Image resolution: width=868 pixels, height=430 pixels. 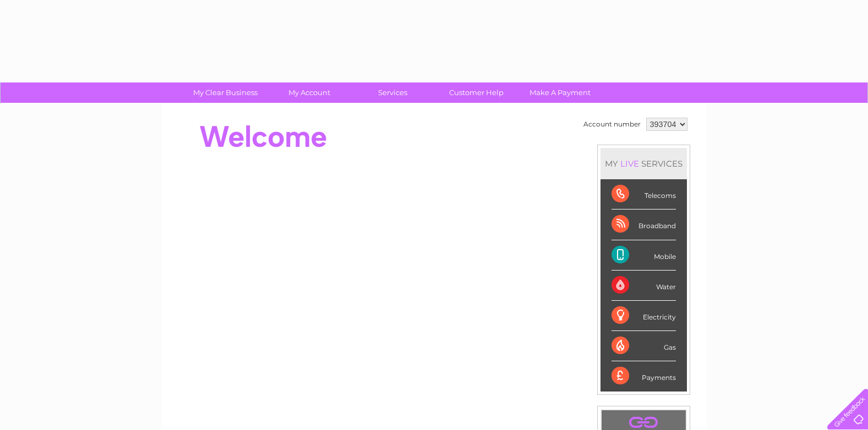 I want to click on td: Account number, so click(x=612, y=124).